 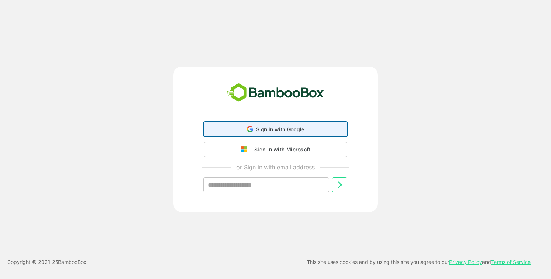 I want to click on img: google, so click(x=246, y=149).